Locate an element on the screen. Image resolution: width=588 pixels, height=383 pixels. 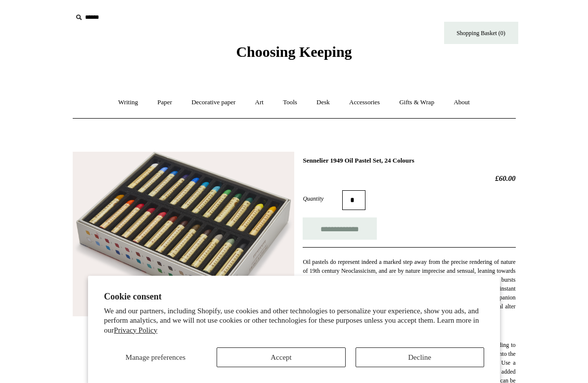
h2: £60.00 is located at coordinates (409, 178).